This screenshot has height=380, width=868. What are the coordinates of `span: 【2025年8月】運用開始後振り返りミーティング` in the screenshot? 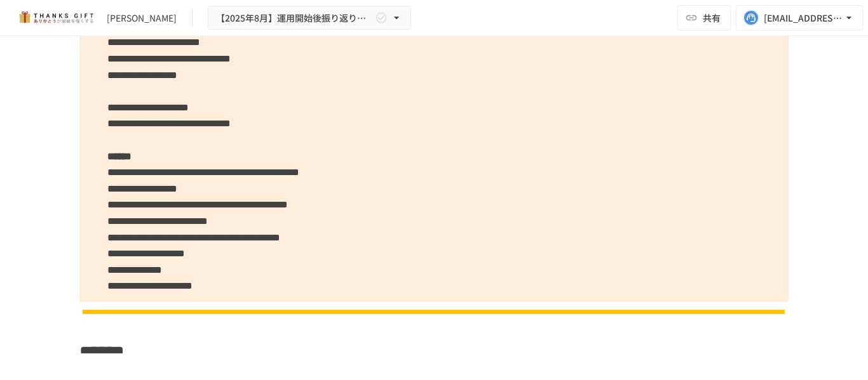 It's located at (294, 17).